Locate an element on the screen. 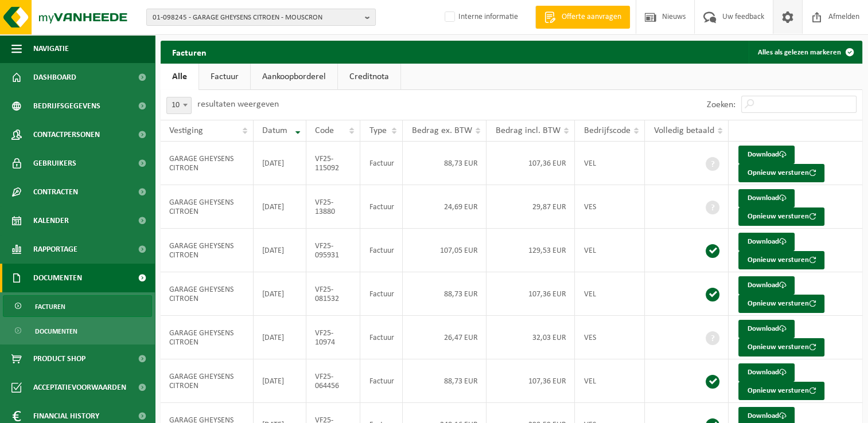 The height and width of the screenshot is (423, 868). td: VF25-081532 is located at coordinates (333, 294).